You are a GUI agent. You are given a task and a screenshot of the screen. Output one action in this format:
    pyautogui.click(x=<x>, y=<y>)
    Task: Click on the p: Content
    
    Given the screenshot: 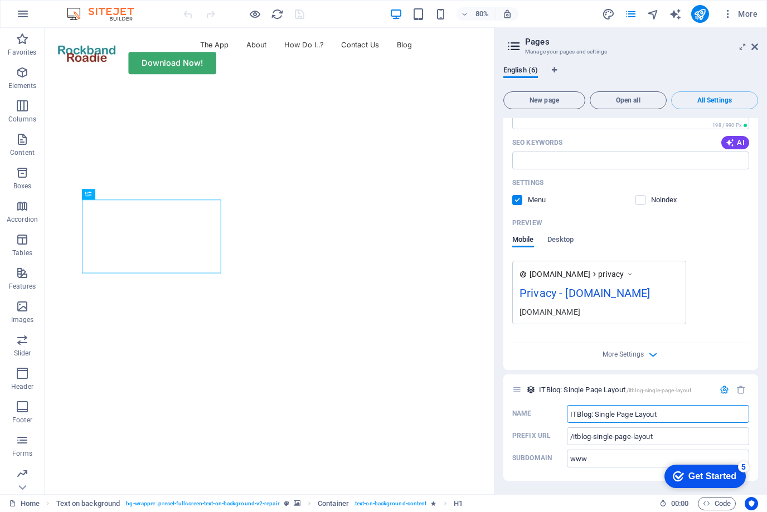 What is the action you would take?
    pyautogui.click(x=22, y=153)
    